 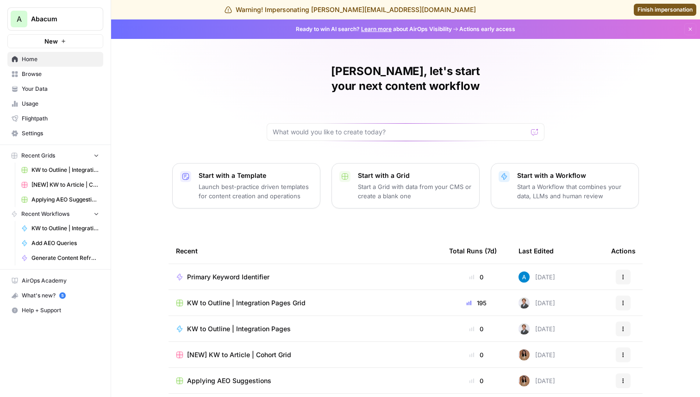 What do you see at coordinates (665, 10) in the screenshot?
I see `a: Finish impersonation` at bounding box center [665, 10].